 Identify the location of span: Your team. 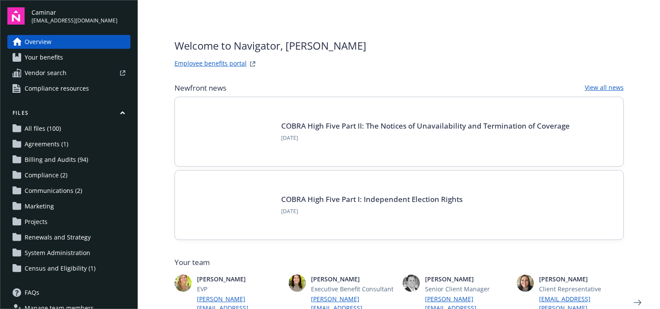
(399, 262).